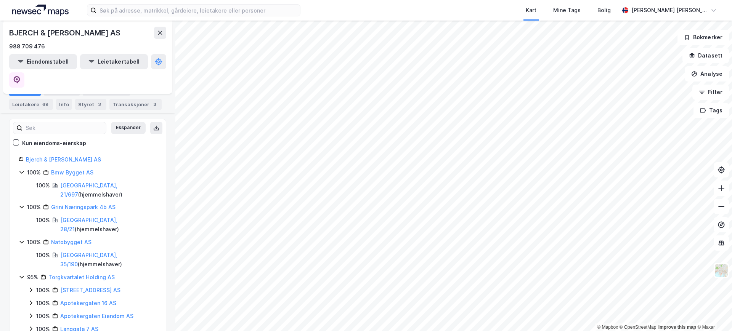 Image resolution: width=732 pixels, height=331 pixels. What do you see at coordinates (638, 328) in the screenshot?
I see `a: OpenStreetMap` at bounding box center [638, 328].